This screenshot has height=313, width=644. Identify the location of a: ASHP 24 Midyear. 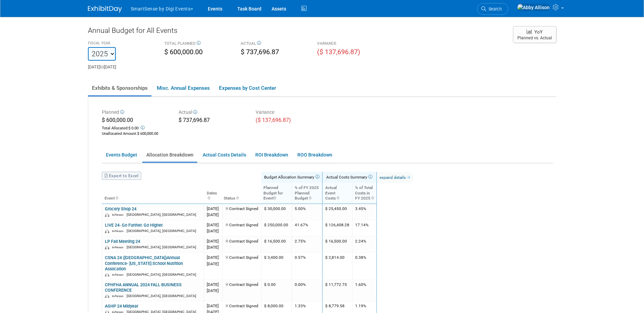
(122, 307).